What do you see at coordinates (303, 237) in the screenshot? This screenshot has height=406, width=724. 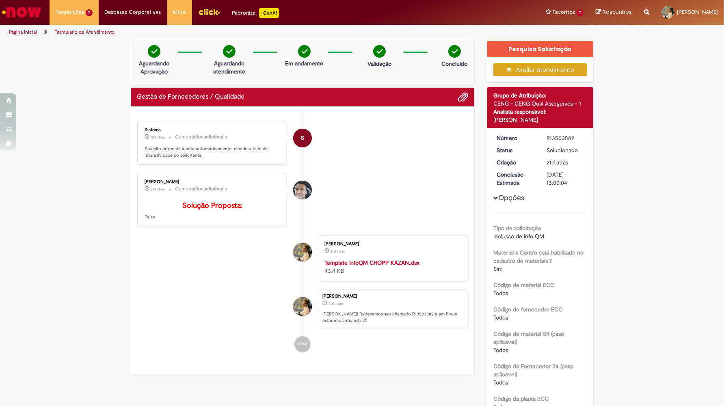 I see `ul: Histórico de tíquete` at bounding box center [303, 237].